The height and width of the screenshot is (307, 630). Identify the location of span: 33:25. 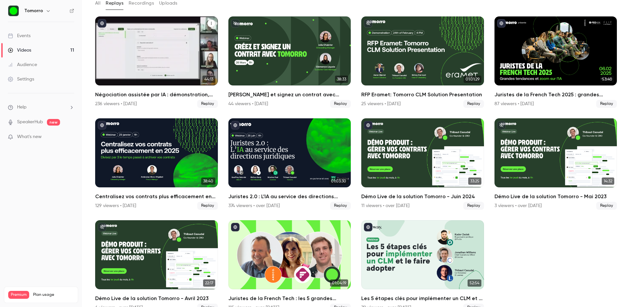
(475, 181).